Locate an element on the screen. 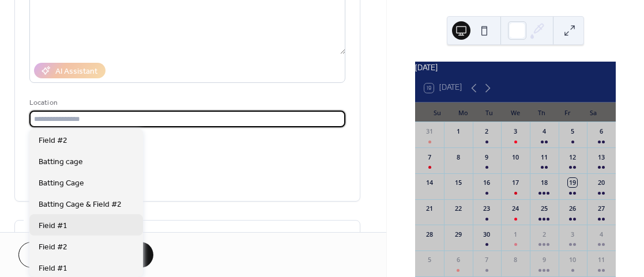 This screenshot has height=277, width=644. div: 31 is located at coordinates (429, 131).